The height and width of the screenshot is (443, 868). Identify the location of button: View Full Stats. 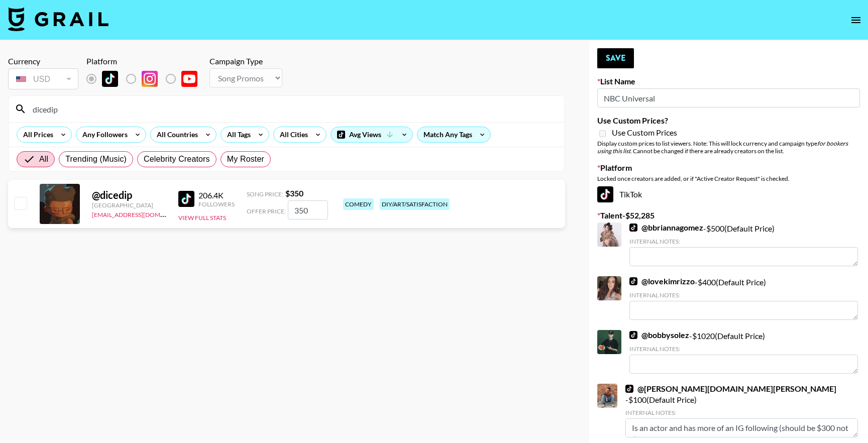
(202, 217).